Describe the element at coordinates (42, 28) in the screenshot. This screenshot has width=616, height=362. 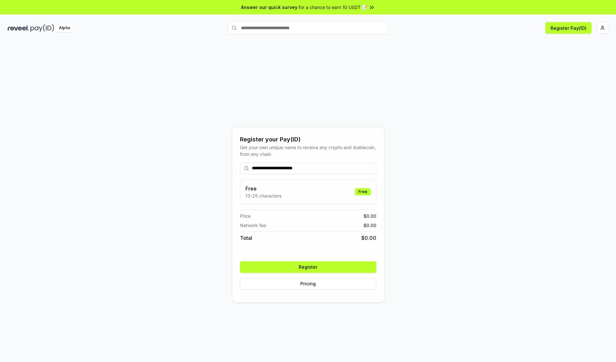
I see `img: pay_id` at that location.